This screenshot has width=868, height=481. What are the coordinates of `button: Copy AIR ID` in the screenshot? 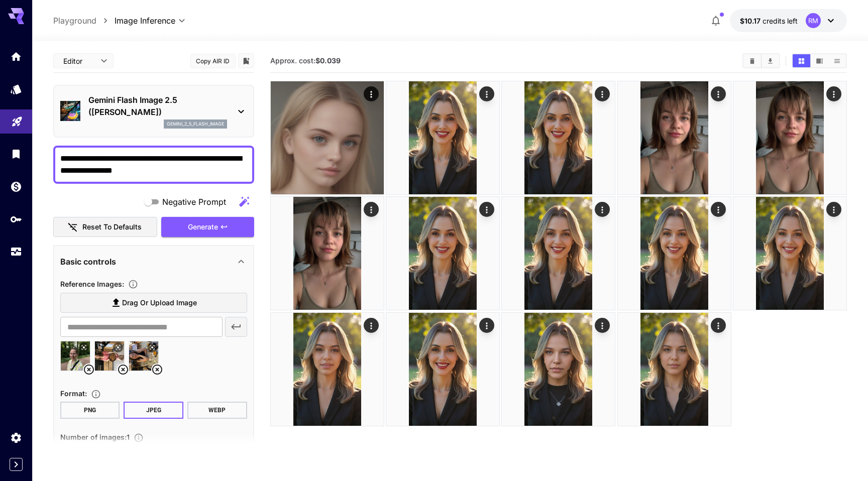 It's located at (213, 61).